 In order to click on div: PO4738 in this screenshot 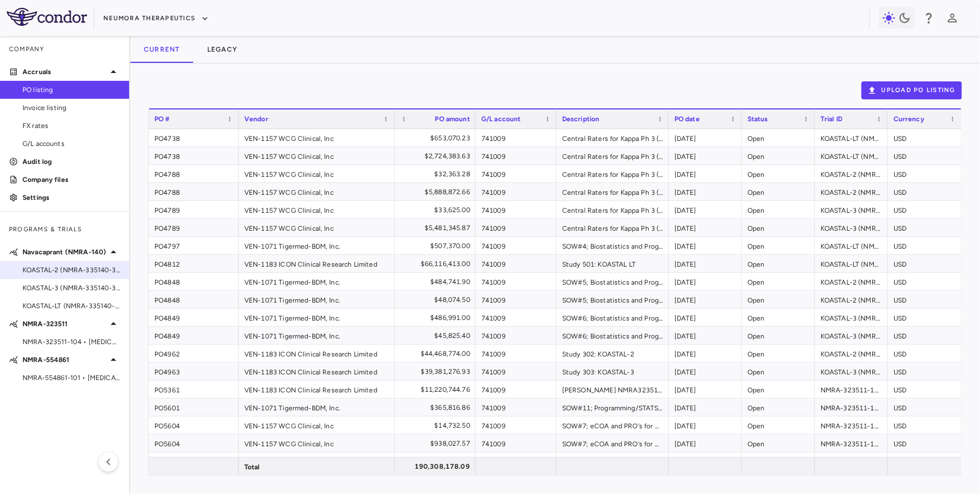, I will do `click(194, 138)`.